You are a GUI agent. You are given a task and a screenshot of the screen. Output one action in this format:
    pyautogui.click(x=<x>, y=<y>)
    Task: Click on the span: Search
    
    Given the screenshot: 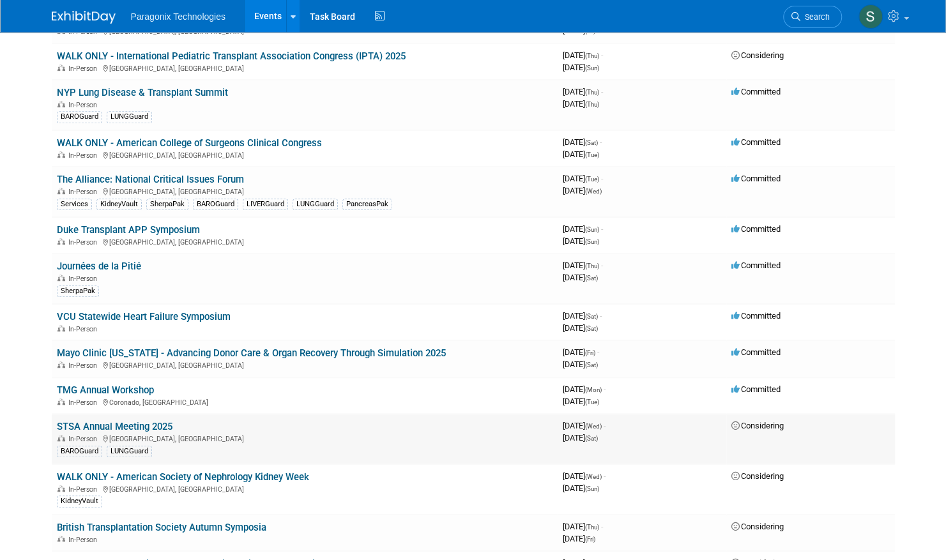 What is the action you would take?
    pyautogui.click(x=815, y=16)
    